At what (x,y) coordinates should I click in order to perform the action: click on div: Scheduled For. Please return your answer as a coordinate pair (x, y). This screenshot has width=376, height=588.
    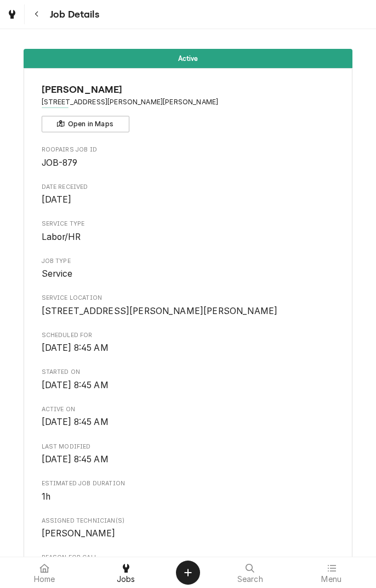
    Looking at the image, I should click on (188, 342).